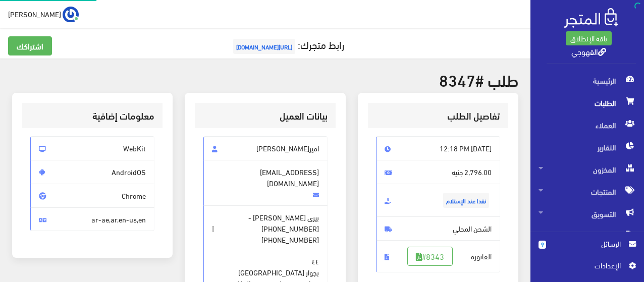 The image size is (644, 282). What do you see at coordinates (587, 268) in the screenshot?
I see `a: اﻹعدادات` at bounding box center [587, 268].